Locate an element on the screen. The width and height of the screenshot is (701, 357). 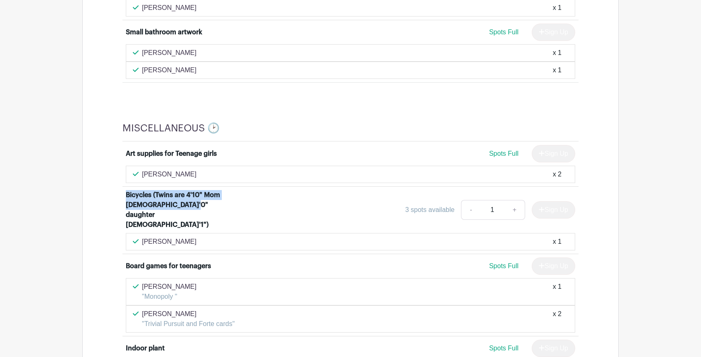
div: Art supplies for Teenage girls is located at coordinates (171, 154).